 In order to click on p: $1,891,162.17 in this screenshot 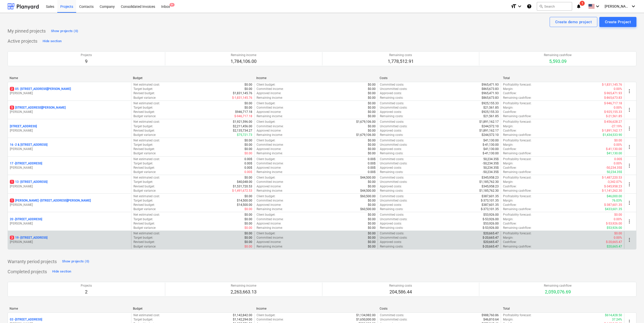, I will do `click(489, 131)`.